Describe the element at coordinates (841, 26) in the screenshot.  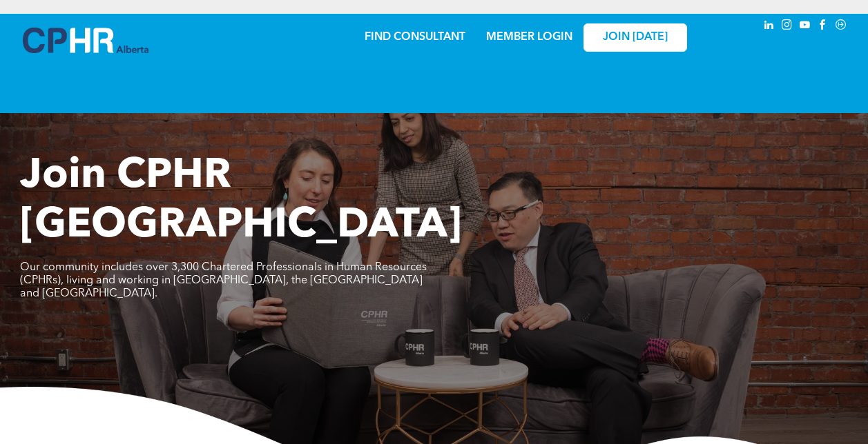
I see `a: Social network` at that location.